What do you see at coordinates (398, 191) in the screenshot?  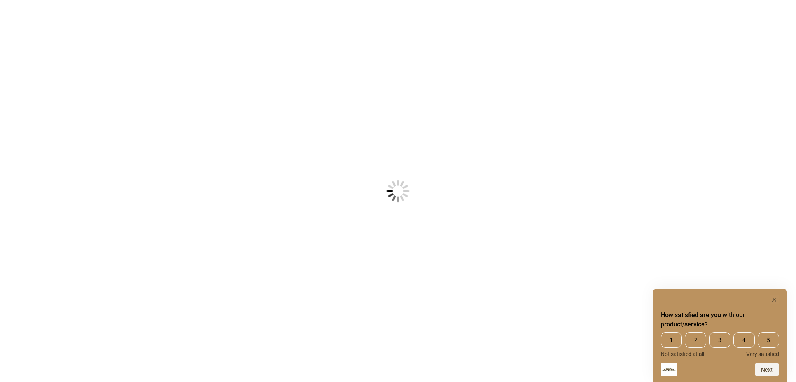 I see `img: Loading` at bounding box center [398, 191].